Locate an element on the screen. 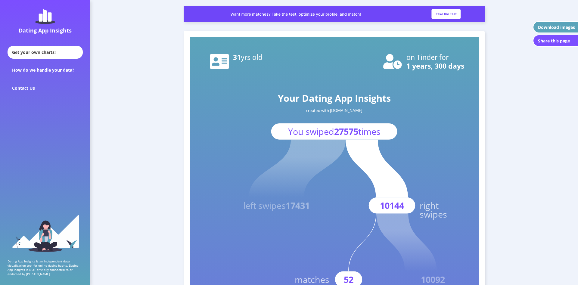  text: left swipes is located at coordinates (276, 205).